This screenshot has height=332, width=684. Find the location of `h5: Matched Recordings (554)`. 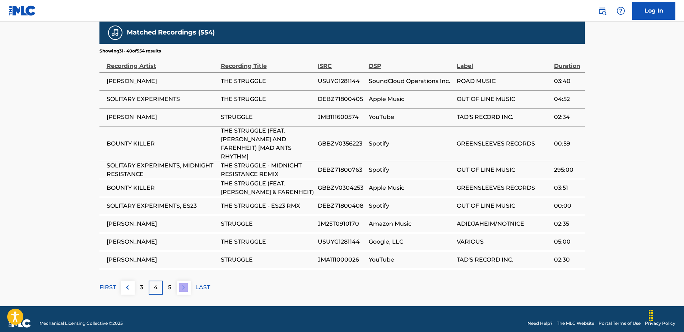

h5: Matched Recordings (554) is located at coordinates (171, 32).